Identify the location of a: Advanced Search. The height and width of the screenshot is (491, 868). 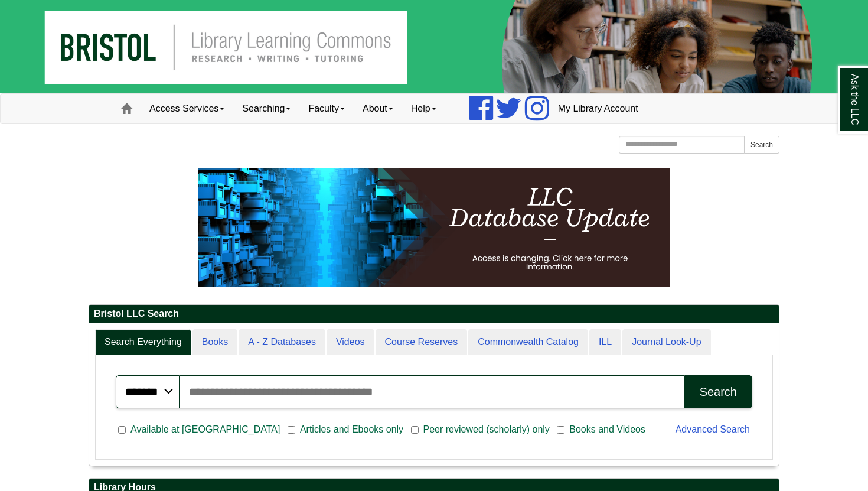
(713, 429).